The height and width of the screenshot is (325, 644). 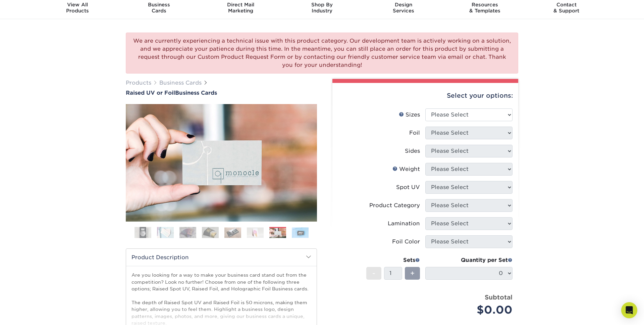 I want to click on img: Business Cards 08, so click(x=300, y=232).